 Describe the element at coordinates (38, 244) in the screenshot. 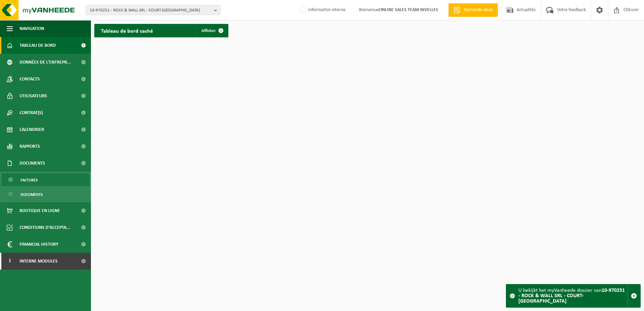

I see `span: Financial History` at that location.